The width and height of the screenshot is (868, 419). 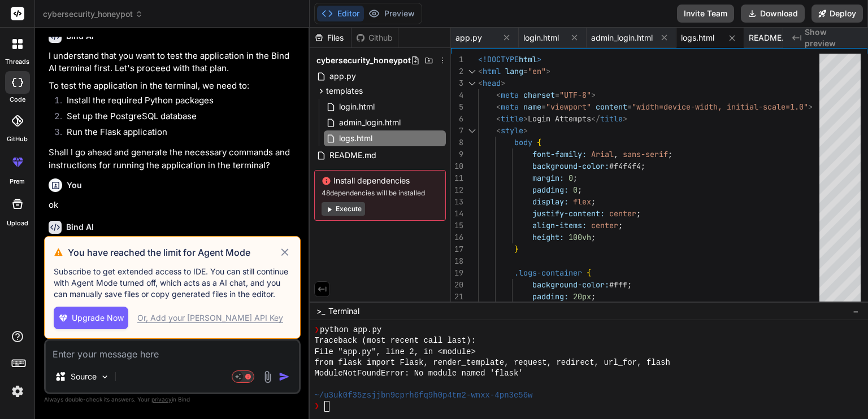 I want to click on button: Execute, so click(x=343, y=209).